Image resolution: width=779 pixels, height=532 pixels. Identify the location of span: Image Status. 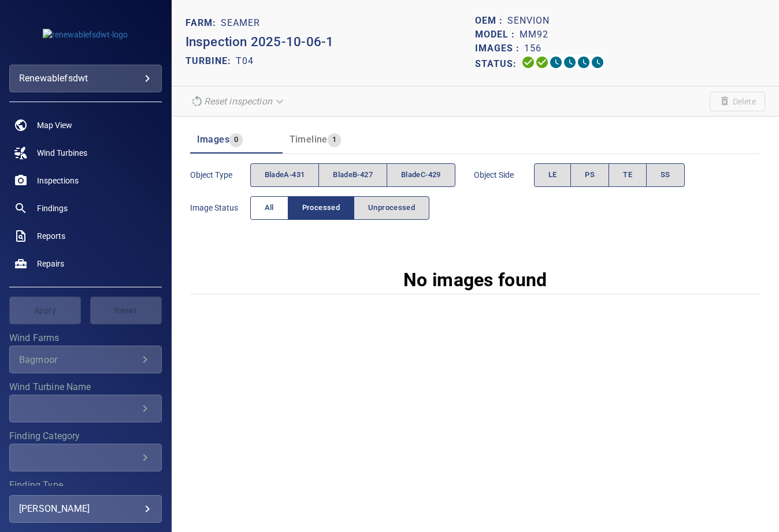
(220, 207).